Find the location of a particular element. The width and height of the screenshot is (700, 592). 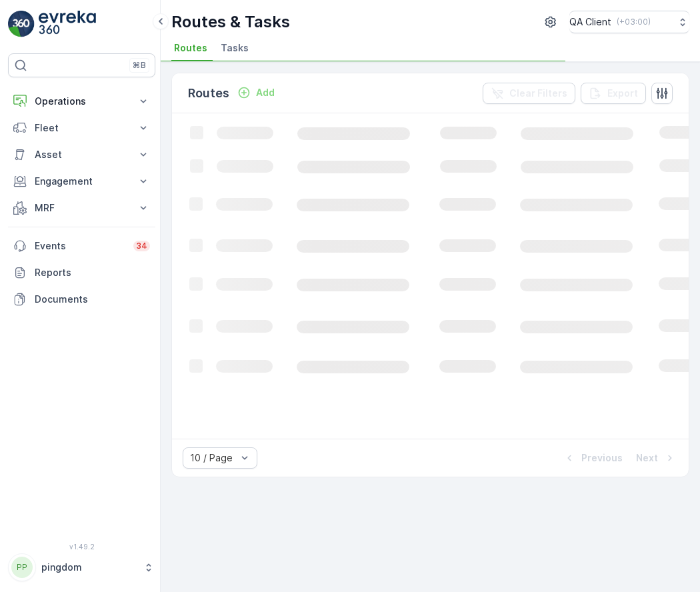

button: Export is located at coordinates (613, 94).